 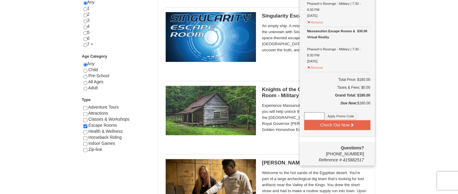 I want to click on h5: Knights of the Golden Horseshoe Escape Room - Military, so click(x=315, y=92).